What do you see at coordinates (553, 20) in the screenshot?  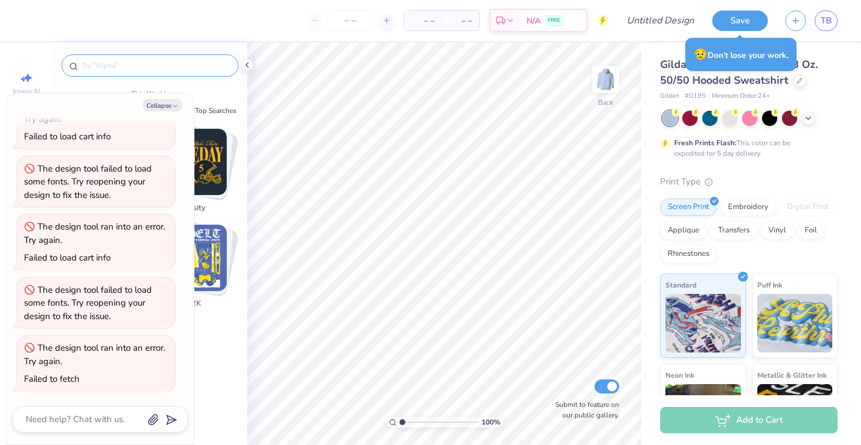 I see `span: FREE` at bounding box center [553, 20].